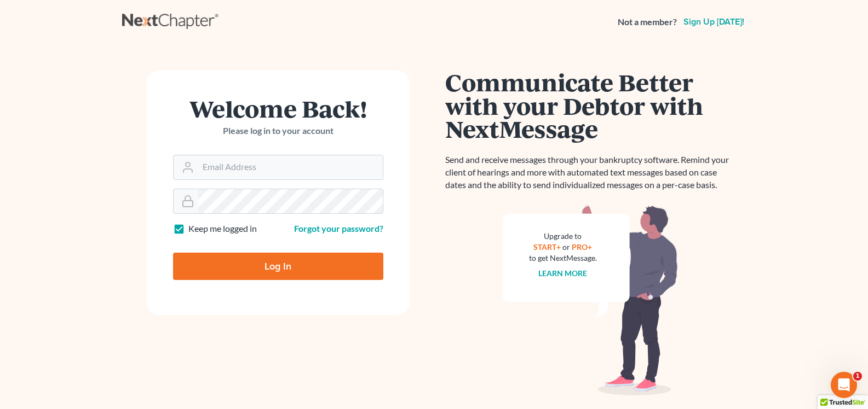 This screenshot has width=868, height=409. I want to click on span: or, so click(566, 246).